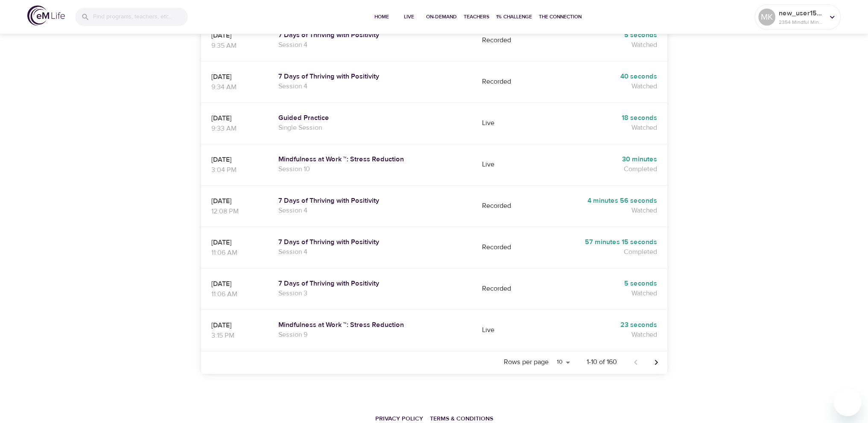 This screenshot has height=423, width=868. What do you see at coordinates (656, 363) in the screenshot?
I see `button: Next page` at bounding box center [656, 363].